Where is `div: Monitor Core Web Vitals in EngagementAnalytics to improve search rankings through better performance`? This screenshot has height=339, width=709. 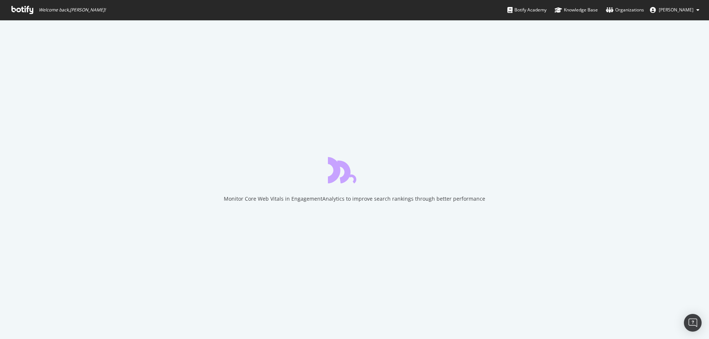 div: Monitor Core Web Vitals in EngagementAnalytics to improve search rankings through better performance is located at coordinates (354, 199).